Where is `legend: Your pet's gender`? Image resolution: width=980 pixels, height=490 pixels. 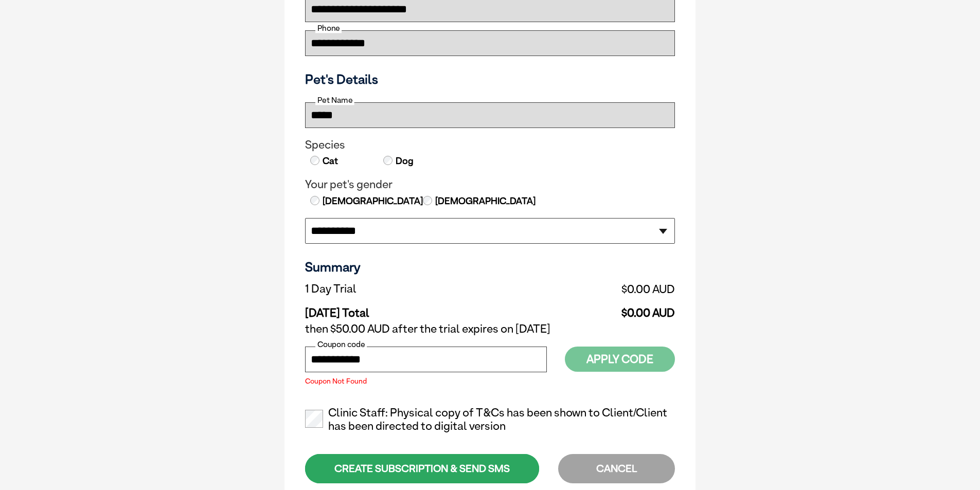
legend: Your pet's gender is located at coordinates (490, 185).